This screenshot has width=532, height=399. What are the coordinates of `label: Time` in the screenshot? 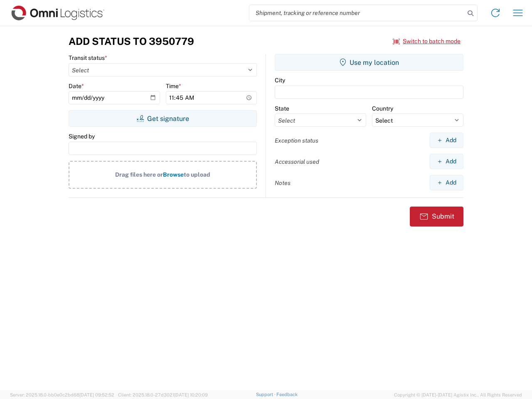 It's located at (173, 86).